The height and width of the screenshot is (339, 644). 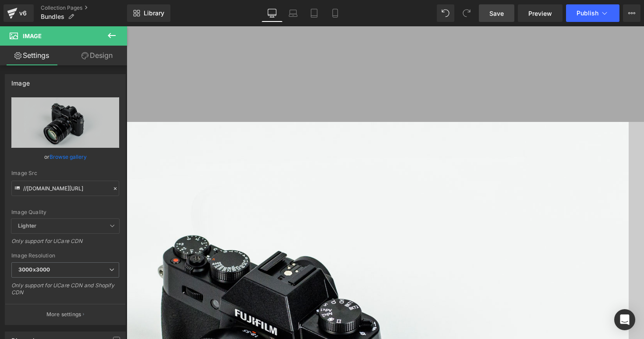 I want to click on b: 3000x3000, so click(x=34, y=269).